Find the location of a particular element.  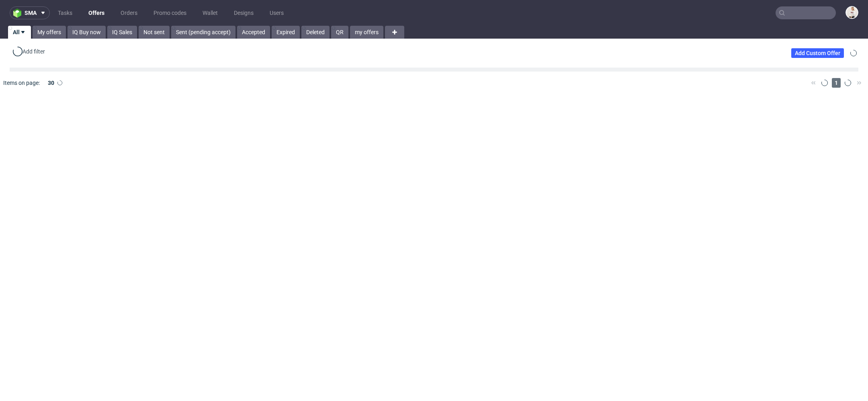

a: Promo codes is located at coordinates (170, 13).